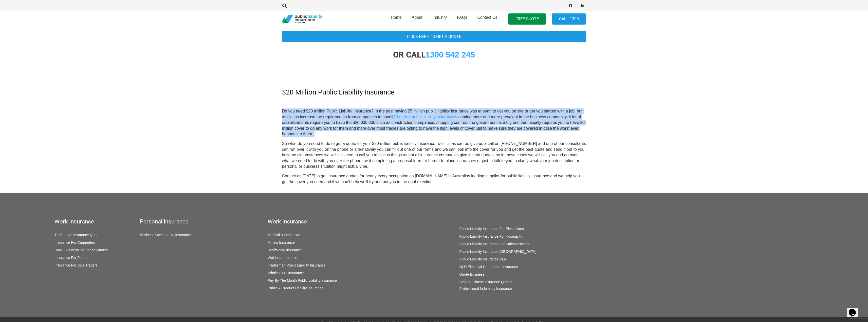 This screenshot has width=868, height=322. What do you see at coordinates (417, 17) in the screenshot?
I see `span: About` at bounding box center [417, 17].